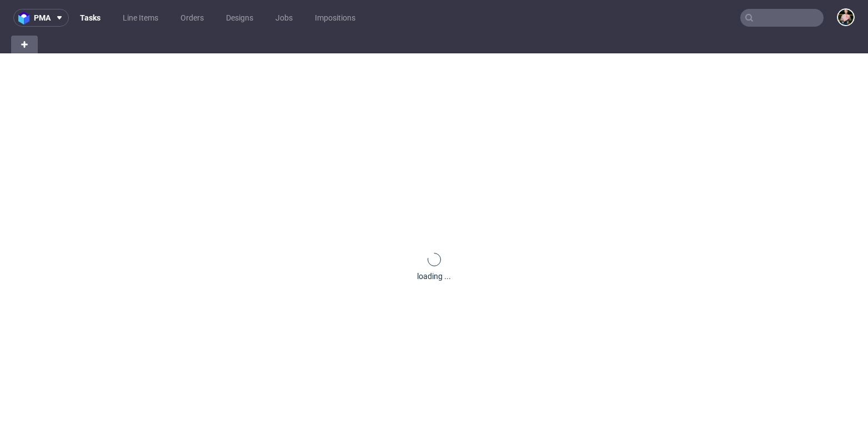  I want to click on a: Orders, so click(192, 18).